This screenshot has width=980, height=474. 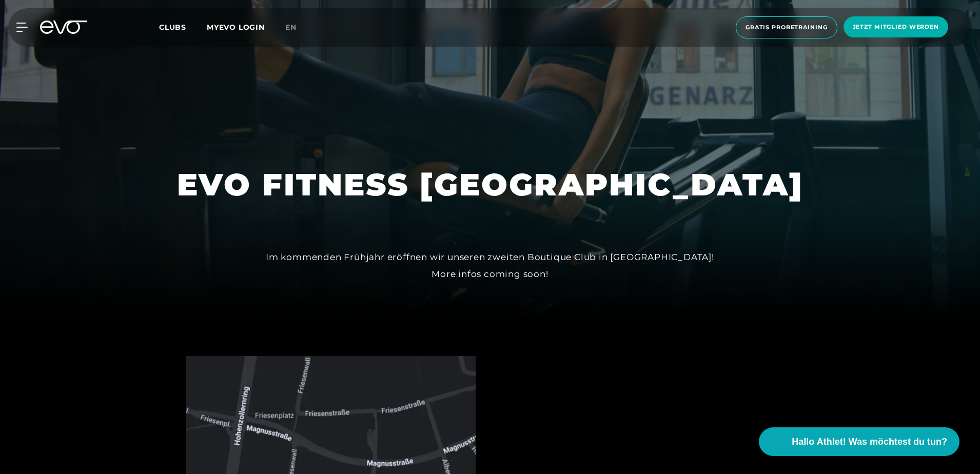 What do you see at coordinates (291, 27) in the screenshot?
I see `span: en` at bounding box center [291, 27].